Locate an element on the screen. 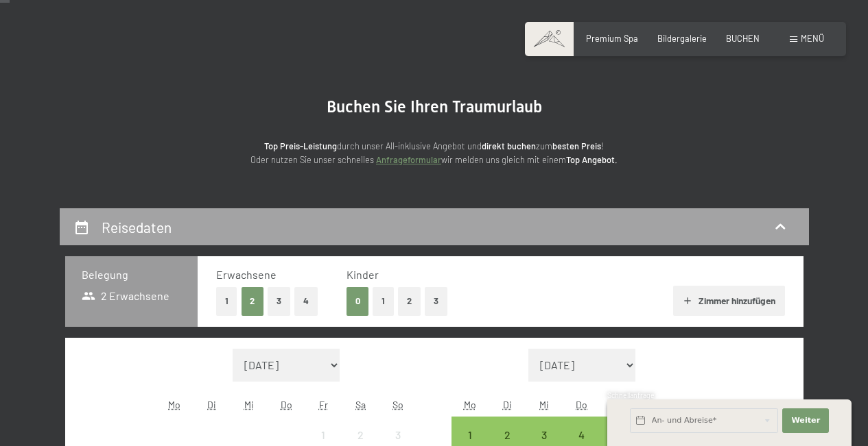 The image size is (868, 446). strong: besten Preis is located at coordinates (576, 146).